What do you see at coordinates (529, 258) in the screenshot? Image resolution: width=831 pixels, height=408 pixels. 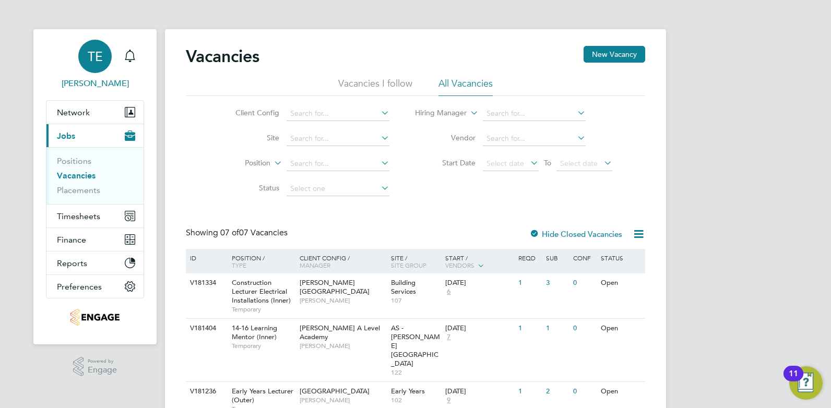 I see `div: Reqd` at bounding box center [529, 258].